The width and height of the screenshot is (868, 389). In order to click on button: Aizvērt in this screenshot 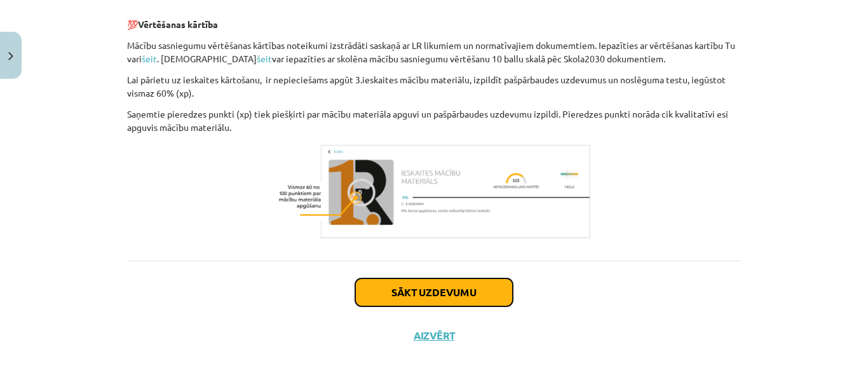, I will do `click(434, 335)`.